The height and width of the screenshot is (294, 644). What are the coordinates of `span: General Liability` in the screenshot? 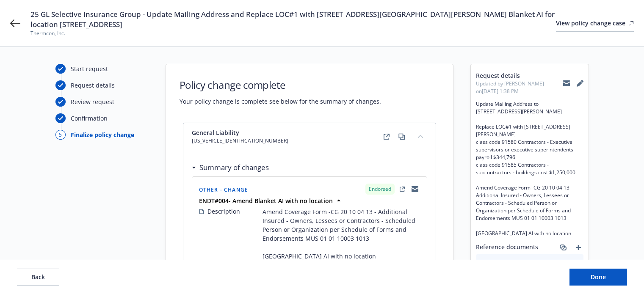 It's located at (240, 132).